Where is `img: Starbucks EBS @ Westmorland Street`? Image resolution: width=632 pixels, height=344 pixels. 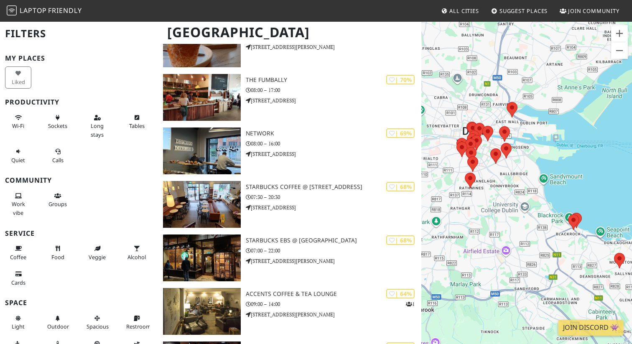 img: Starbucks EBS @ Westmorland Street is located at coordinates (202, 258).